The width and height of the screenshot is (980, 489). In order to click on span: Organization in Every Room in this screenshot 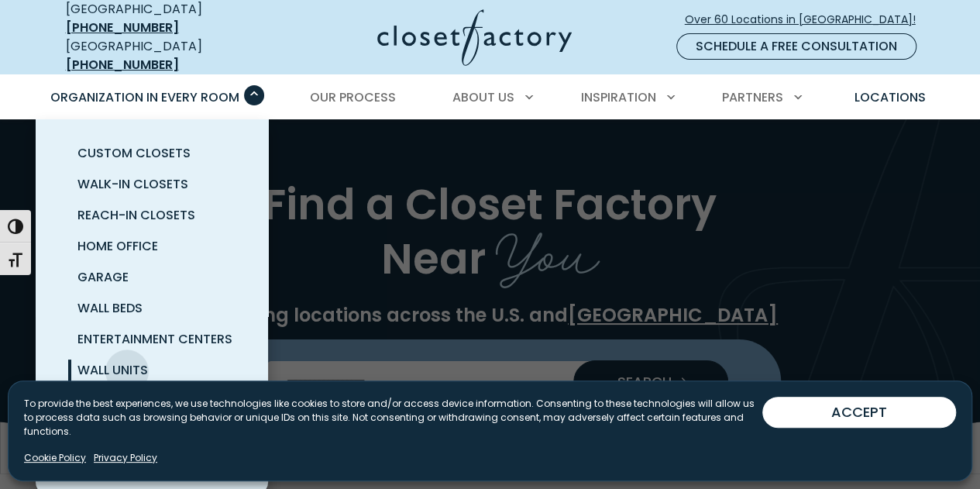, I will do `click(145, 97)`.